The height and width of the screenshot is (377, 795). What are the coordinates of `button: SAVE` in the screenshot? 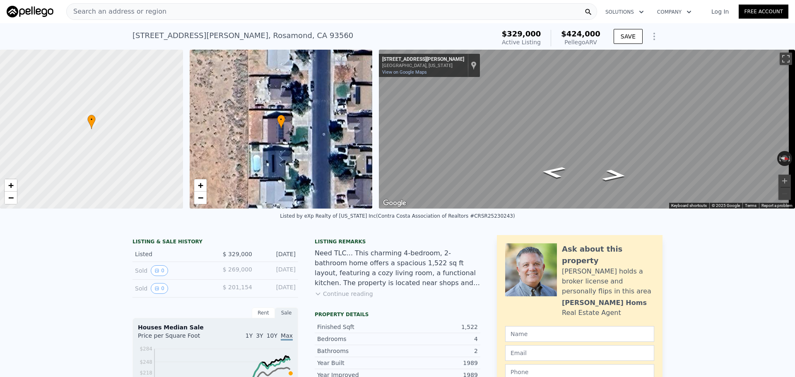 It's located at (628, 36).